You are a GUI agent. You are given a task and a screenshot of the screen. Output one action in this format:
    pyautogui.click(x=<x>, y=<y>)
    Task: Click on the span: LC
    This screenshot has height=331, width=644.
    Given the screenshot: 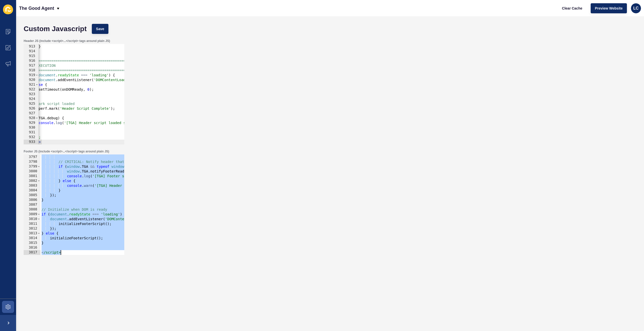 What is the action you would take?
    pyautogui.click(x=636, y=8)
    